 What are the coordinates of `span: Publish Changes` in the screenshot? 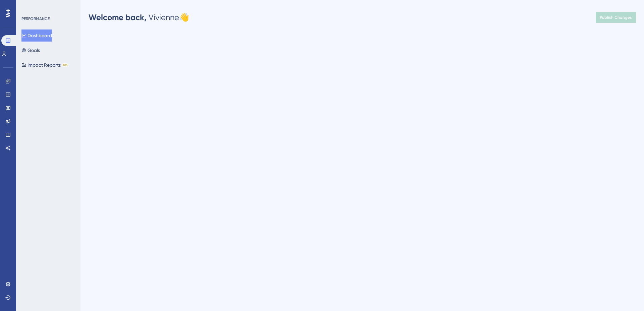 It's located at (616, 18).